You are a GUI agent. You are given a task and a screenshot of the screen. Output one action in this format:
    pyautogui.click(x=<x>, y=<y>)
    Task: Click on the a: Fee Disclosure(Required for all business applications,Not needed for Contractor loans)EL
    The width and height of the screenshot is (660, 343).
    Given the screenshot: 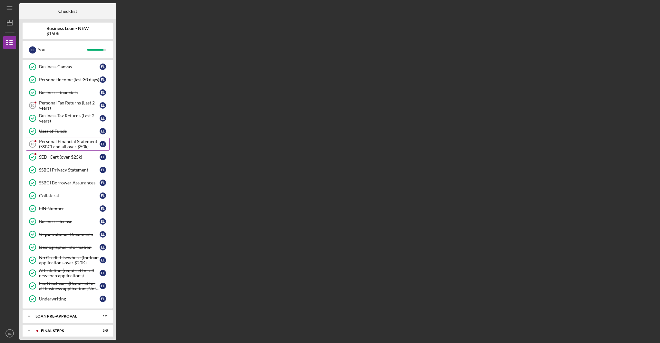 What is the action you would take?
    pyautogui.click(x=68, y=286)
    